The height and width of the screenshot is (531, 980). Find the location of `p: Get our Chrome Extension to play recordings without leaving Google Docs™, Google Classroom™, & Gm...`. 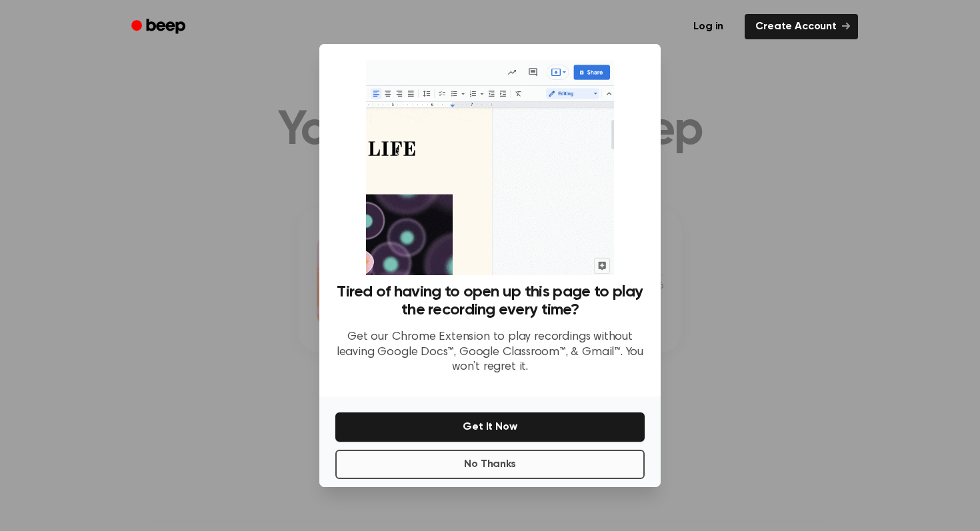

p: Get our Chrome Extension to play recordings without leaving Google Docs™, Google Classroom™, & Gm... is located at coordinates (490, 352).